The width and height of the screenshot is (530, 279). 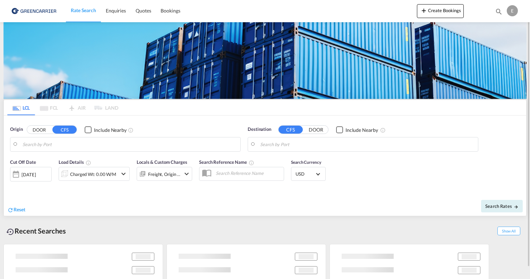 I want to click on span: Show All, so click(x=508, y=230).